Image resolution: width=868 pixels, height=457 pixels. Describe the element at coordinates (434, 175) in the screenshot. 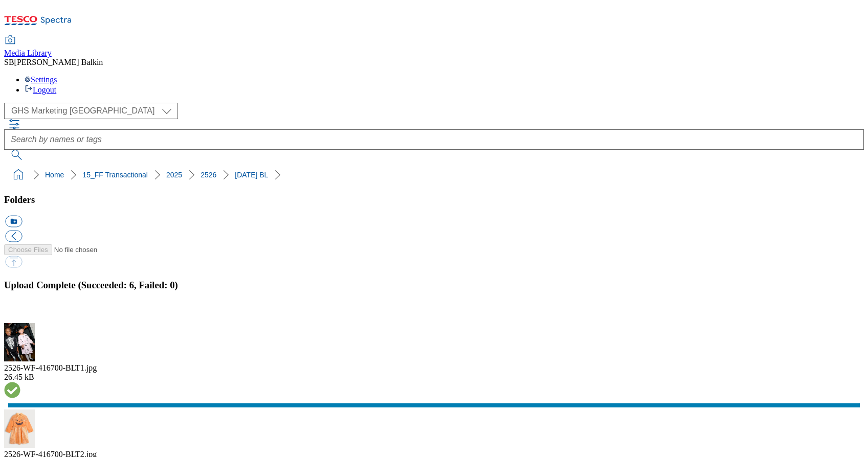

I see `nav: breadcrumb` at that location.